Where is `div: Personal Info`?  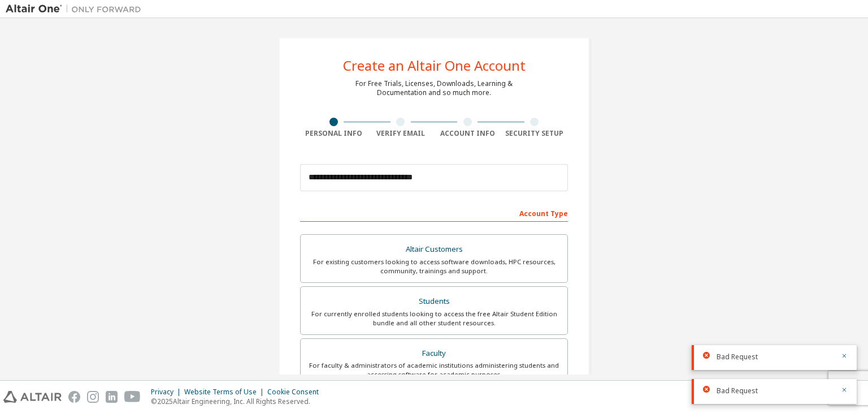
div: Personal Info is located at coordinates (333, 134).